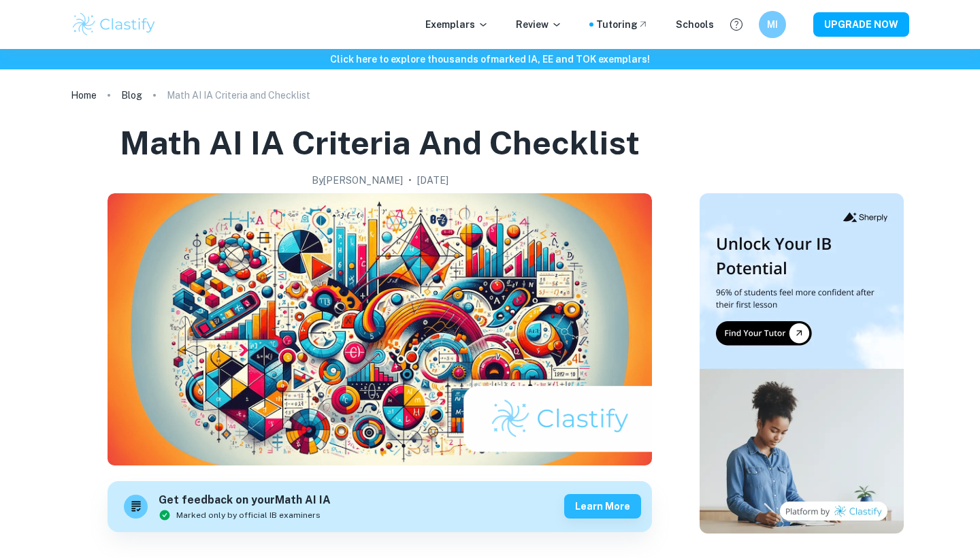  What do you see at coordinates (114, 25) in the screenshot?
I see `img: Clastify logo` at bounding box center [114, 25].